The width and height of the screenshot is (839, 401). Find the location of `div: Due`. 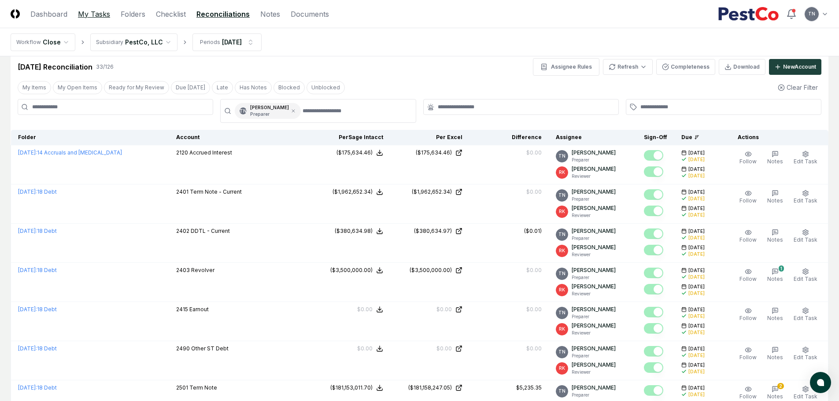

div: Due is located at coordinates (699, 137).